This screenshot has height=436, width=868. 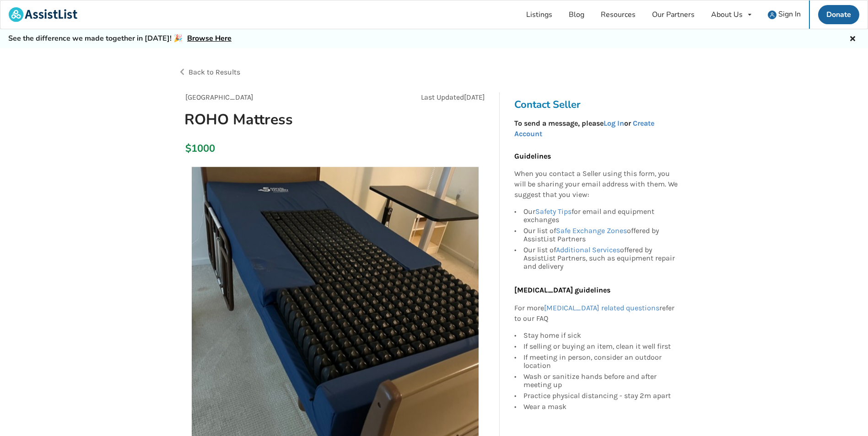 What do you see at coordinates (613, 123) in the screenshot?
I see `a: Log In` at bounding box center [613, 123].